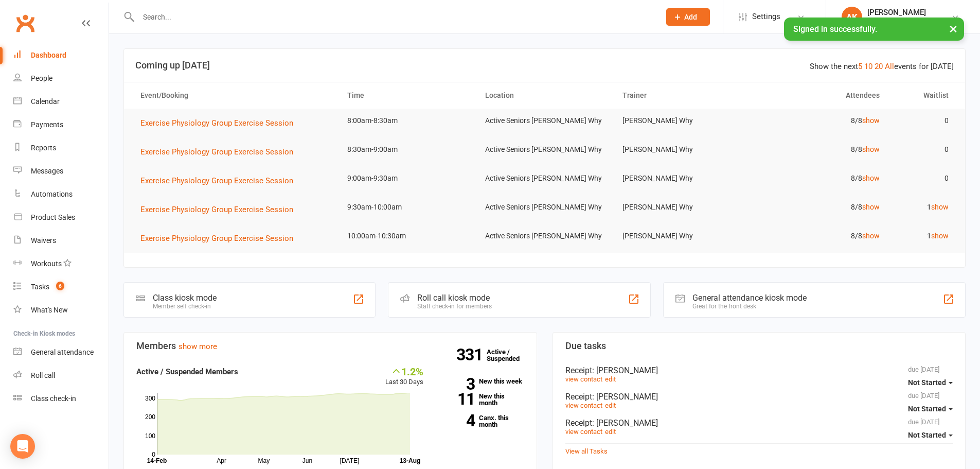 Image resolution: width=980 pixels, height=469 pixels. Describe the element at coordinates (61, 55) in the screenshot. I see `a: Dashboard` at that location.